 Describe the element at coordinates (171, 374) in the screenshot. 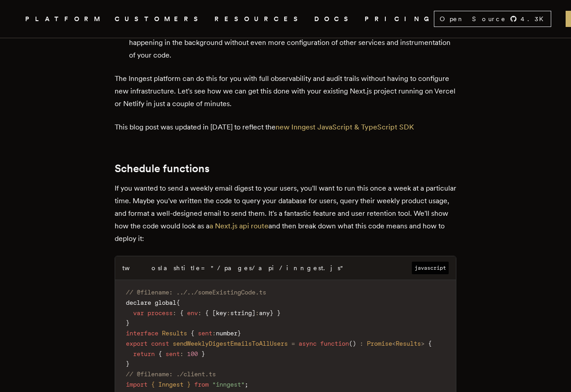

I see `span: // @filename: ./client.ts` at that location.